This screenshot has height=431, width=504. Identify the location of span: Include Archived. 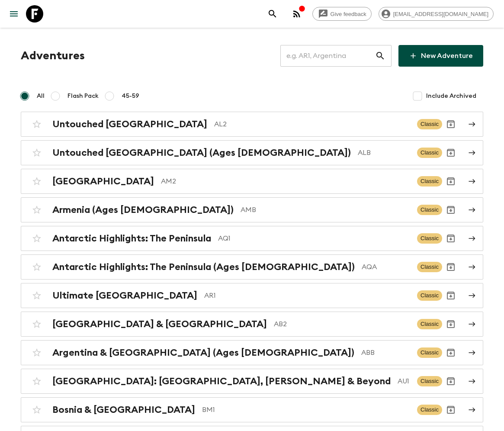
(451, 96).